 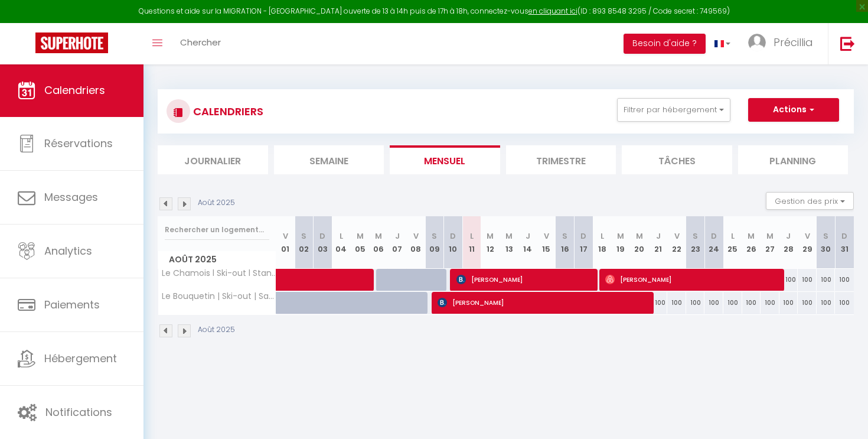 What do you see at coordinates (553, 11) in the screenshot?
I see `a: en cliquant ici` at bounding box center [553, 11].